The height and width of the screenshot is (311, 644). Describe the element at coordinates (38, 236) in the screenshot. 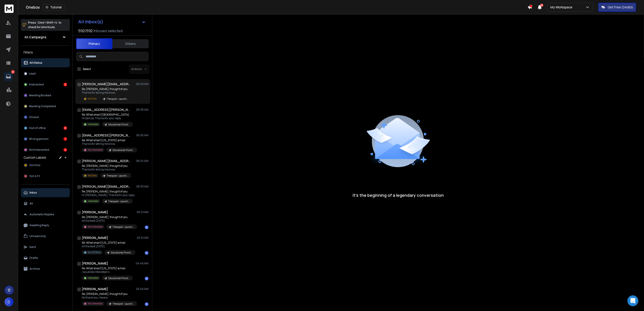

I see `p: Unread only` at that location.